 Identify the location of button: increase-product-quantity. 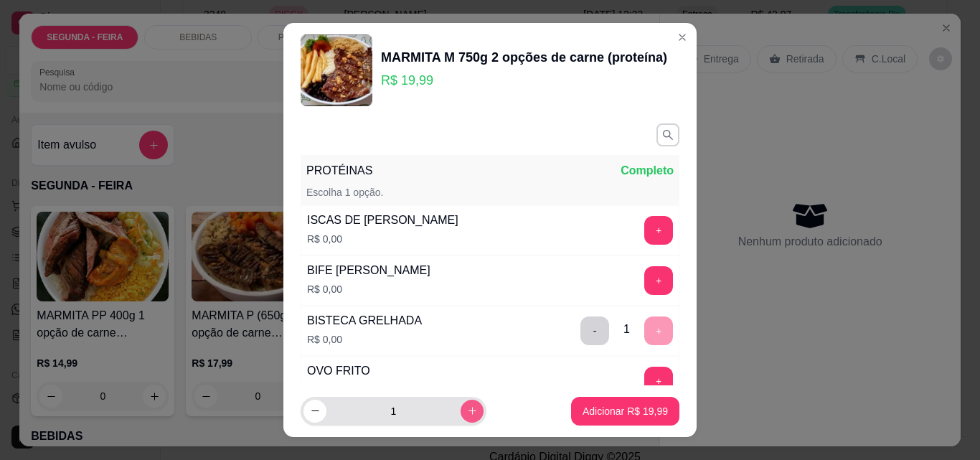
(472, 411).